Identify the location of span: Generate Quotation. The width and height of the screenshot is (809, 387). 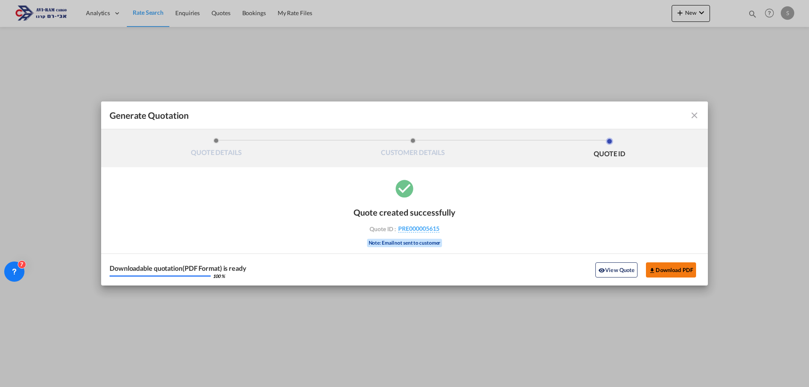
(149, 115).